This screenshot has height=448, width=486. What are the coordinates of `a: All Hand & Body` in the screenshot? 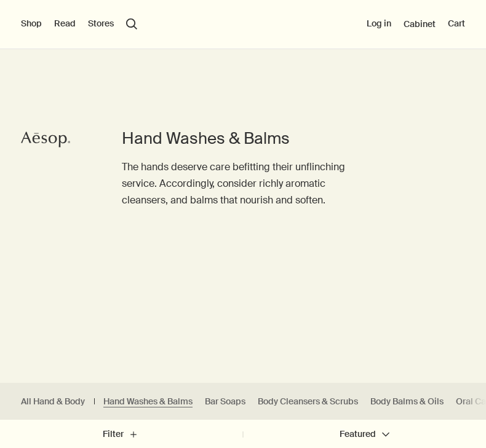 It's located at (53, 401).